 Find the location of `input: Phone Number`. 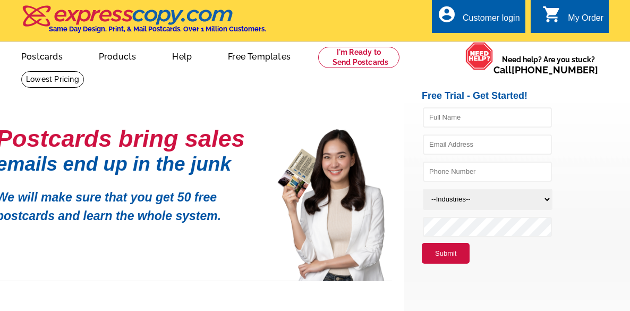

input: Phone Number is located at coordinates (487, 172).